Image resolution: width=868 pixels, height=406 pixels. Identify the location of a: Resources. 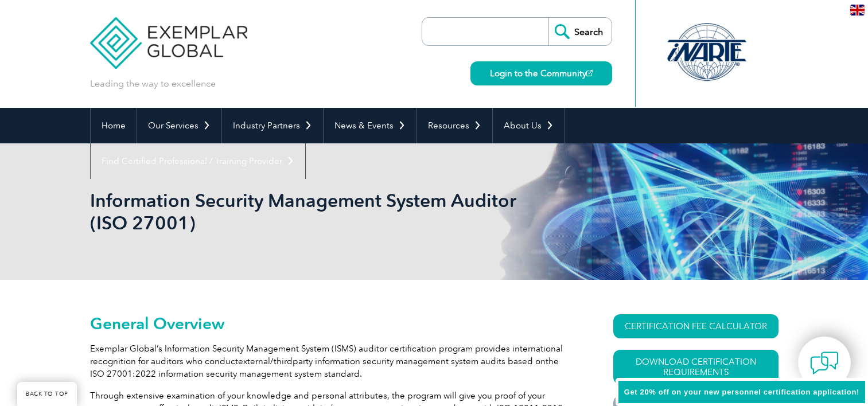
(454, 126).